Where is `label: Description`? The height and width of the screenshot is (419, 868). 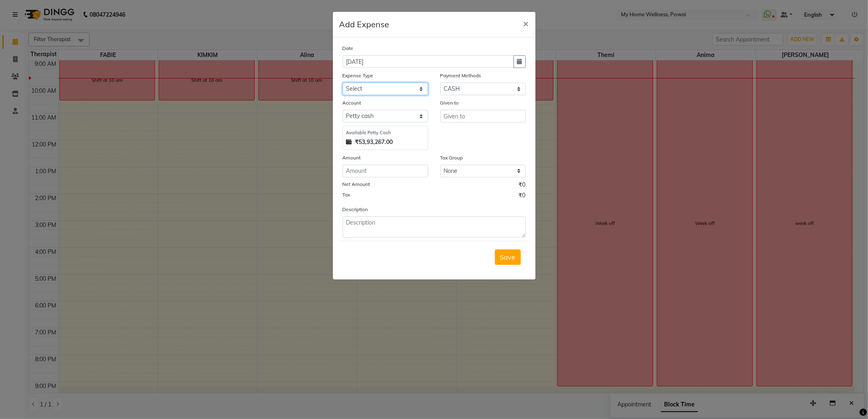
label: Description is located at coordinates (355, 209).